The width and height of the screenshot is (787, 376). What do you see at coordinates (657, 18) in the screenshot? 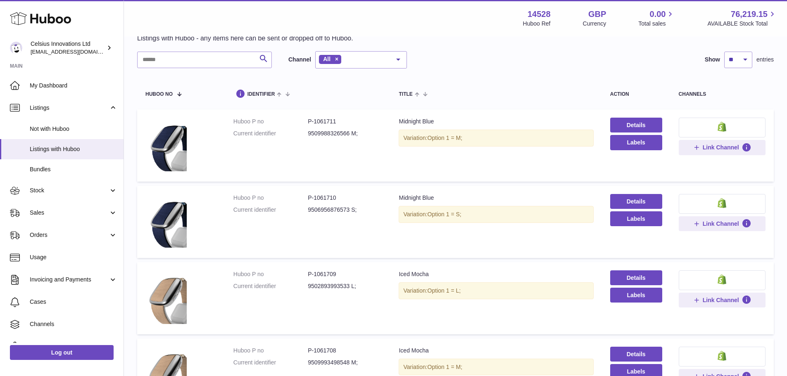
I see `a: 0.00 Total sales` at bounding box center [657, 18].